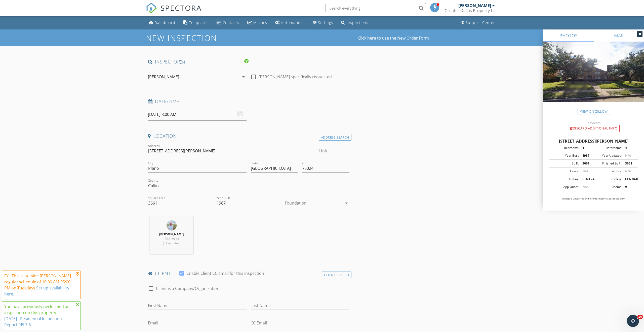 The height and width of the screenshot is (332, 644). What do you see at coordinates (393, 38) in the screenshot?
I see `a: Click here to use the New Order Form` at bounding box center [393, 38].